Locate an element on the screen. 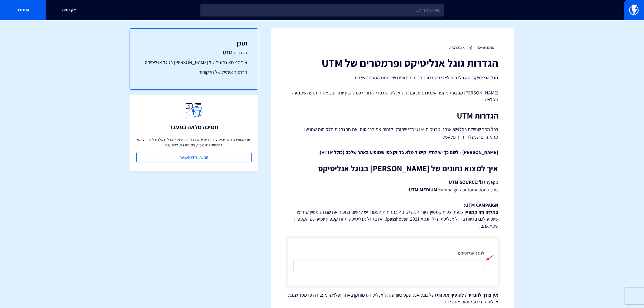 The image size is (644, 308). strong: UTM MEDIUM: is located at coordinates (424, 190).